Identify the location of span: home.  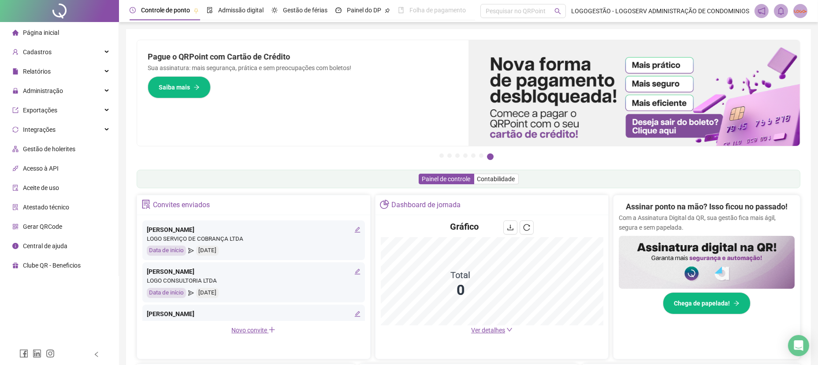
(15, 33).